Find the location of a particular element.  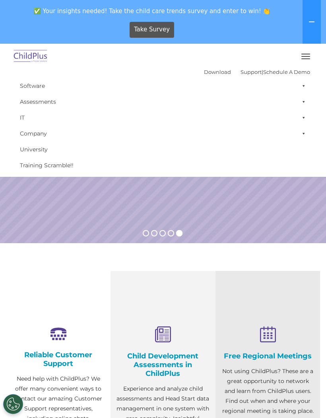

a: University is located at coordinates (163, 149).